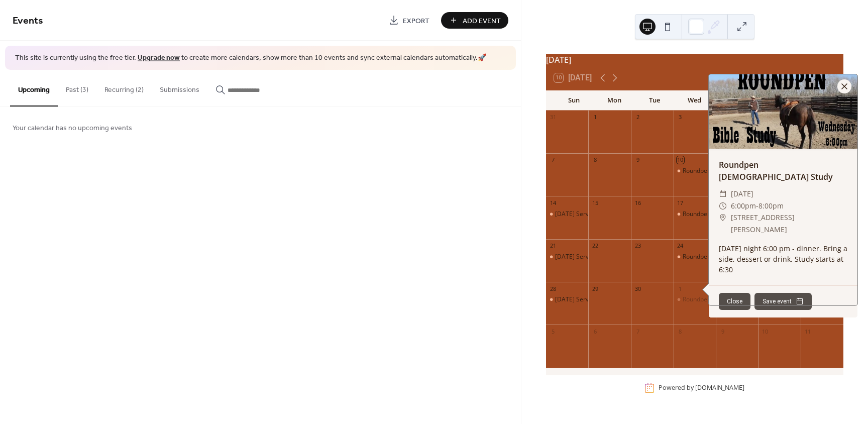 The height and width of the screenshot is (424, 868). What do you see at coordinates (638, 202) in the screenshot?
I see `div: 16` at bounding box center [638, 202].